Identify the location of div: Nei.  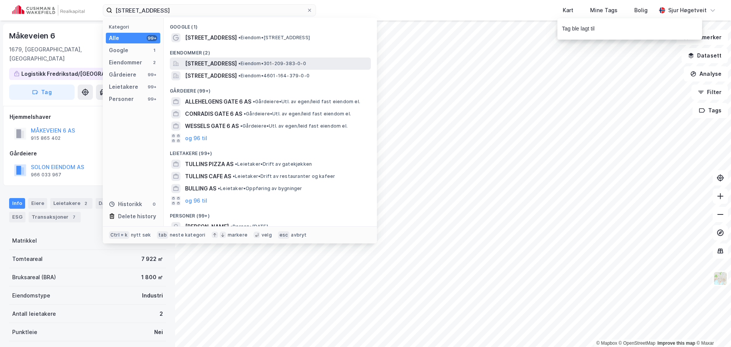
(158, 332).